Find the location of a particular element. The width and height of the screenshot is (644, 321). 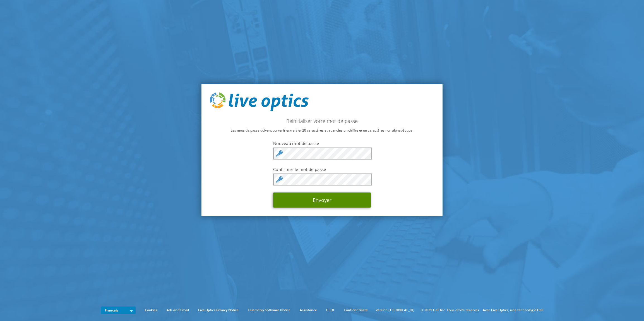

li: © 2025 Dell Inc. Tous droits réservés is located at coordinates (450, 310).